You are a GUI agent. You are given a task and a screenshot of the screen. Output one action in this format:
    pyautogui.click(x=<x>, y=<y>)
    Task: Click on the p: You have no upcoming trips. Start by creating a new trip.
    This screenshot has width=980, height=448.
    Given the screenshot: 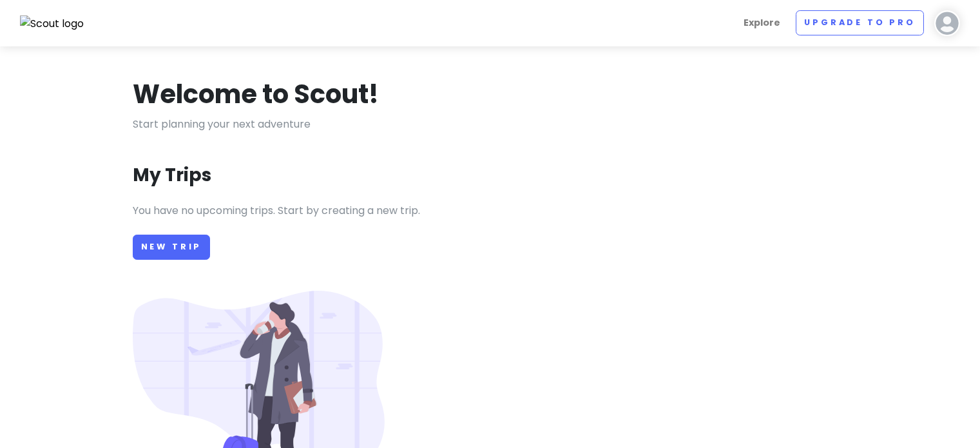 What is the action you would take?
    pyautogui.click(x=490, y=211)
    